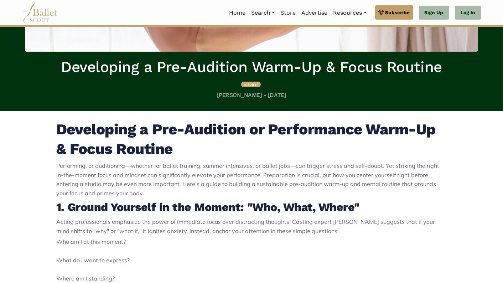  What do you see at coordinates (237, 13) in the screenshot?
I see `a: Home` at bounding box center [237, 13].